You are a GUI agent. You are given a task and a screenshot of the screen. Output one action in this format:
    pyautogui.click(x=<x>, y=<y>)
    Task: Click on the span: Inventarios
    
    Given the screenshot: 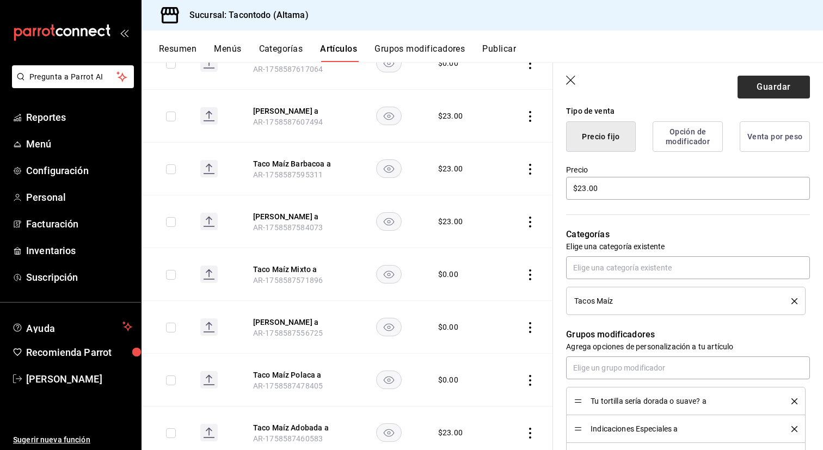 What is the action you would take?
    pyautogui.click(x=79, y=250)
    